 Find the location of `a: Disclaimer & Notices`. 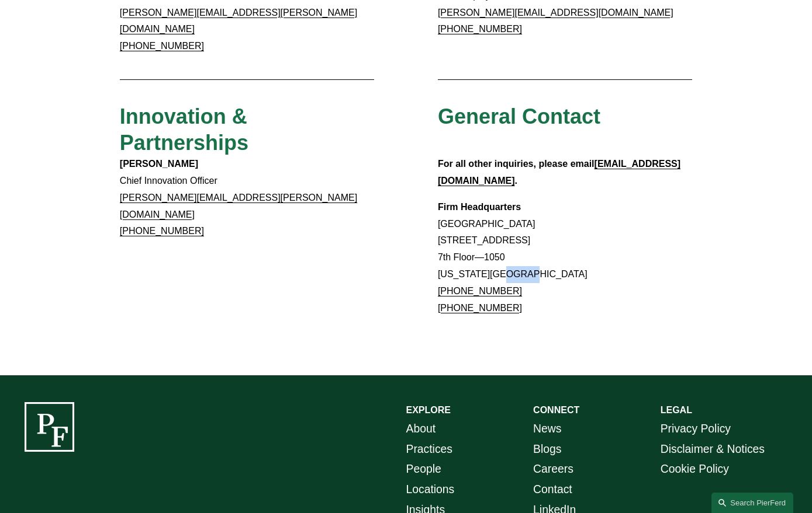

a: Disclaimer & Notices is located at coordinates (712, 449).